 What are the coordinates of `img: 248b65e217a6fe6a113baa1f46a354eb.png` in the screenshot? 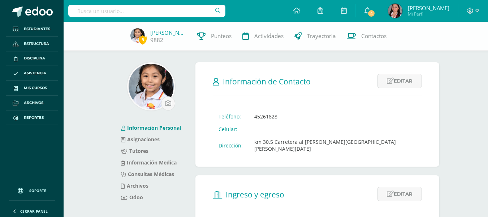 It's located at (151, 86).